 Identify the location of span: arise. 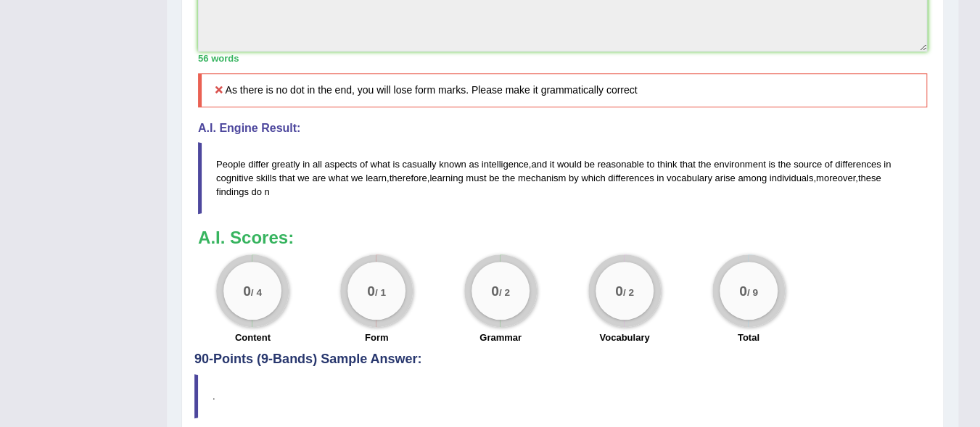
(725, 178).